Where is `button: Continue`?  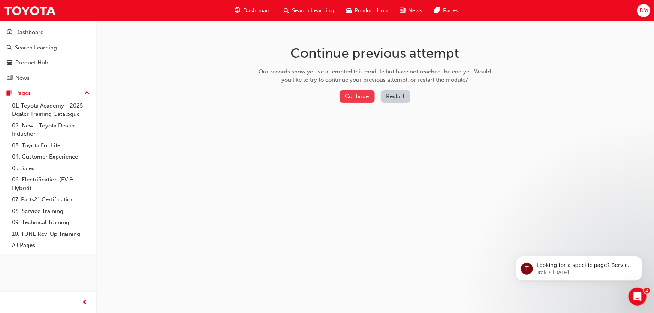
button: Continue is located at coordinates (357, 96).